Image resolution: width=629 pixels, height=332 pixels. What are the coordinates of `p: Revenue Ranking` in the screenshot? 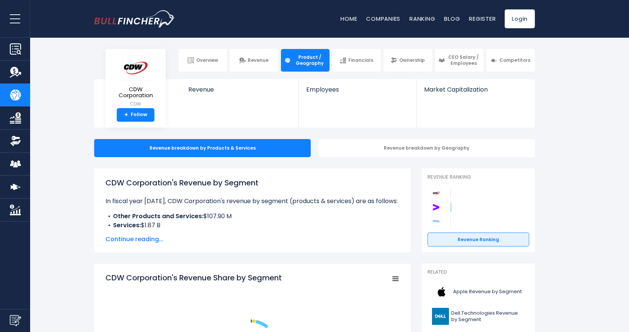 It's located at (478, 177).